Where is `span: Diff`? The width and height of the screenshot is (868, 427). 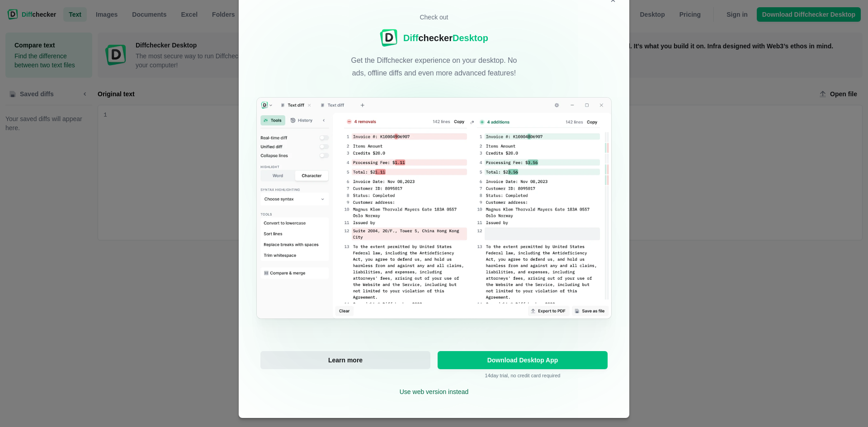
span: Diff is located at coordinates (410, 38).